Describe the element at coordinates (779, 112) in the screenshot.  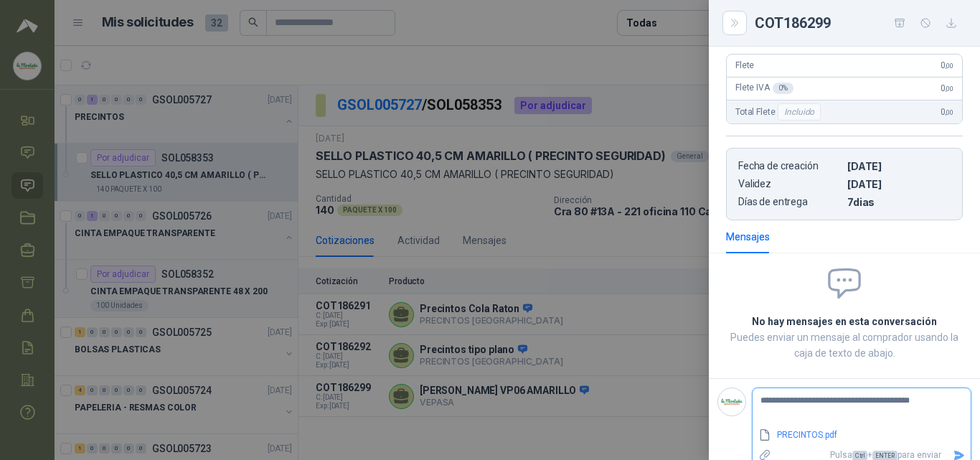
I see `span: Total Flete` at that location.